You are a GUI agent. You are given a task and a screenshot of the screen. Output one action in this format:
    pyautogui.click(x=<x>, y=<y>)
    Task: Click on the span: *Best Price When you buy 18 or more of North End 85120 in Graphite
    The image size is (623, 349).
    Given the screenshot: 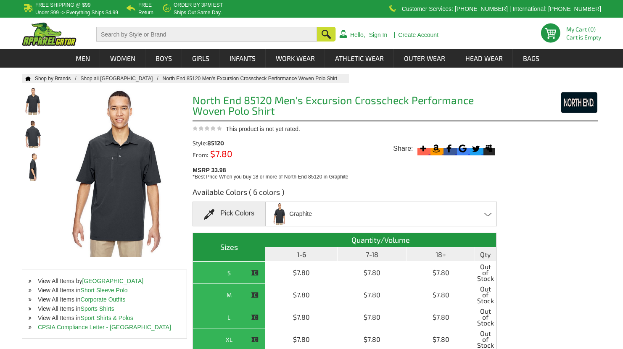 What is the action you would take?
    pyautogui.click(x=270, y=177)
    